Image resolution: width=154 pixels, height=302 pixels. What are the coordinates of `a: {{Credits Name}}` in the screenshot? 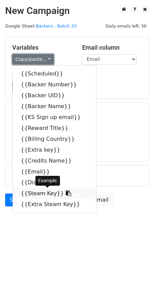 It's located at (54, 161).